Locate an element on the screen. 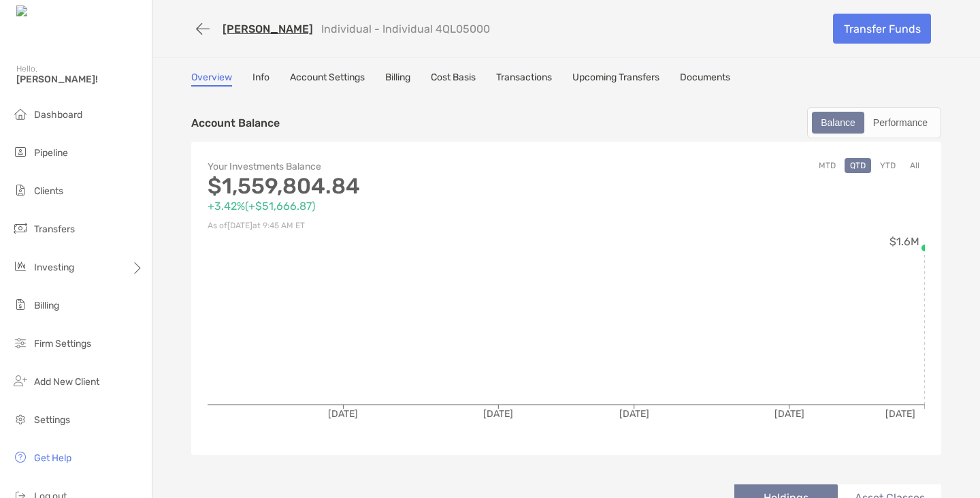 The image size is (980, 498). img: dashboard icon is located at coordinates (21, 113).